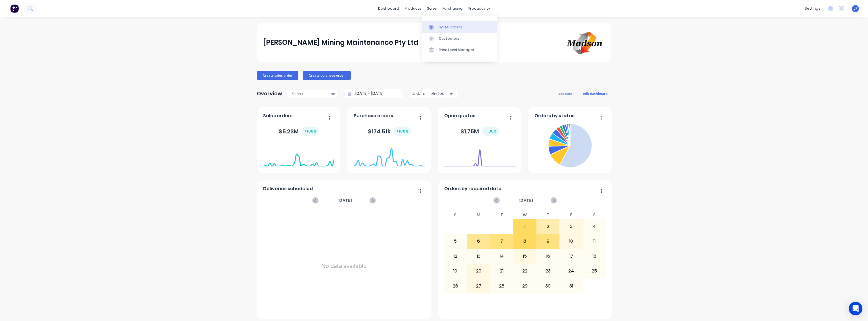 Image resolution: width=868 pixels, height=321 pixels. Describe the element at coordinates (594, 227) in the screenshot. I see `div: 4` at that location.